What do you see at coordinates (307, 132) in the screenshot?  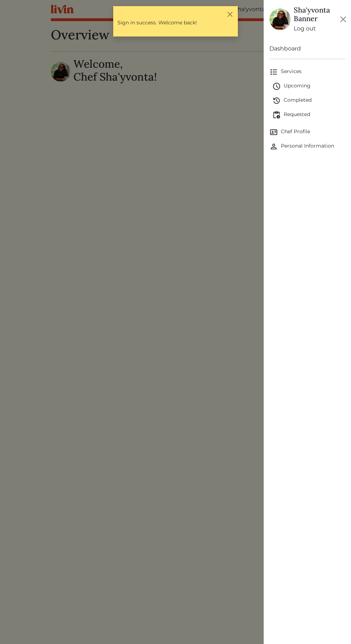 I see `a: Chef ProfileChef Profile` at bounding box center [307, 132].